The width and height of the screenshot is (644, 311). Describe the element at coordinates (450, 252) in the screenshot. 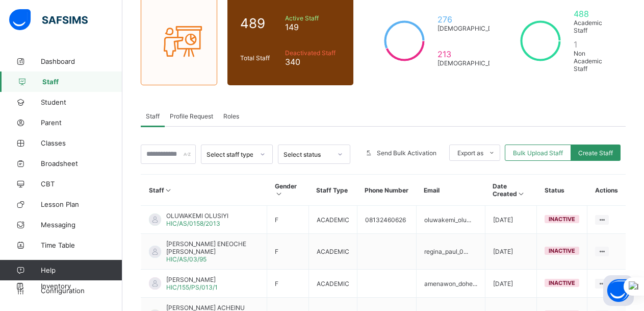

I see `td: regina_paul_0...` at that location.